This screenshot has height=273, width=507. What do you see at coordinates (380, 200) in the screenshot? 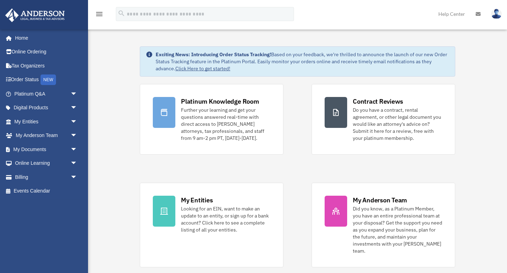
I see `div: My Anderson Team` at bounding box center [380, 200].